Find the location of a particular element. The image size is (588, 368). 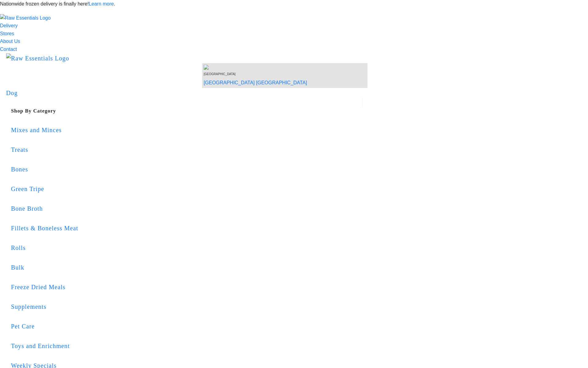

div: Bone Broth is located at coordinates (187, 209).